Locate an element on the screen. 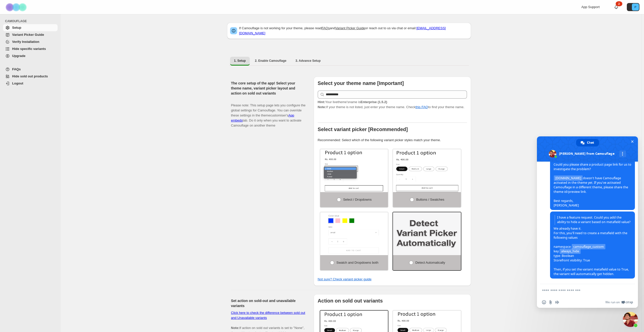 Image resolution: width=644 pixels, height=332 pixels. text: P is located at coordinates (635, 7).